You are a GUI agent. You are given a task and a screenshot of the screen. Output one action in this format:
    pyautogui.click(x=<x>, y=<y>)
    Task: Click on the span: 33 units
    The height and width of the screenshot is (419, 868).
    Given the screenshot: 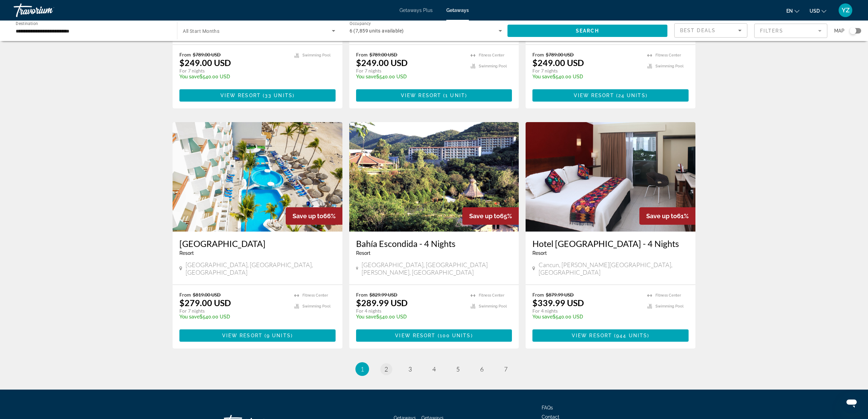 What is the action you would take?
    pyautogui.click(x=279, y=95)
    